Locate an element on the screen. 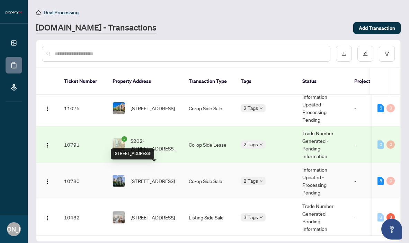 The width and height of the screenshot is (409, 243). th: Property Address is located at coordinates (145, 81).